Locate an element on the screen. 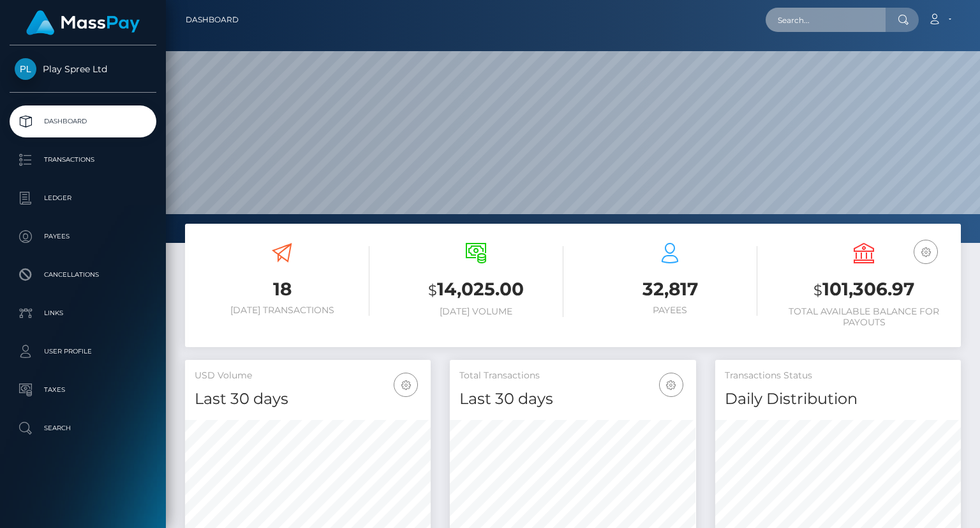  a: Payees is located at coordinates (83, 236).